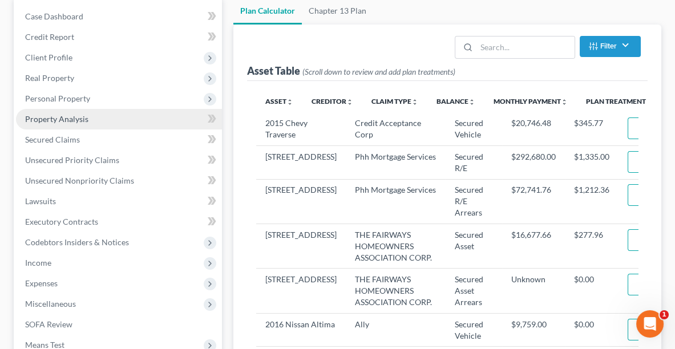  What do you see at coordinates (77, 242) in the screenshot?
I see `span: Codebtors Insiders & Notices` at bounding box center [77, 242].